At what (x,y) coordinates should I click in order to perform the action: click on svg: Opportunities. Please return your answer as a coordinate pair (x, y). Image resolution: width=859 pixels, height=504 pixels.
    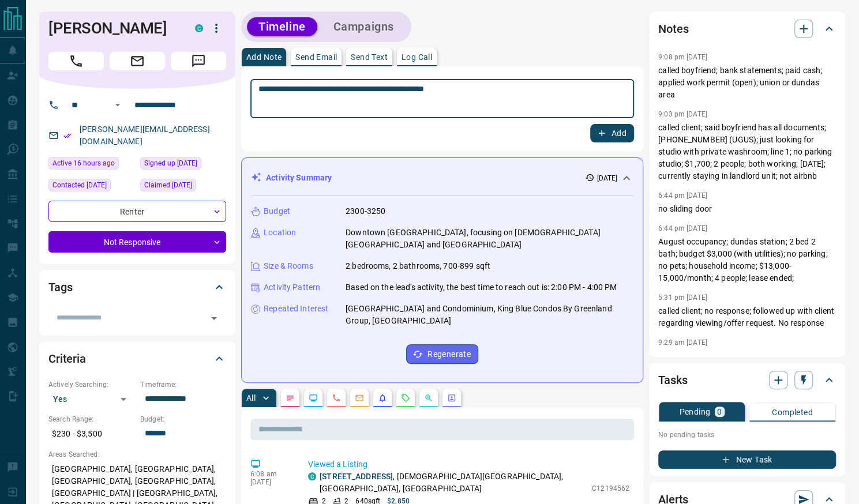
    Looking at the image, I should click on (428, 398).